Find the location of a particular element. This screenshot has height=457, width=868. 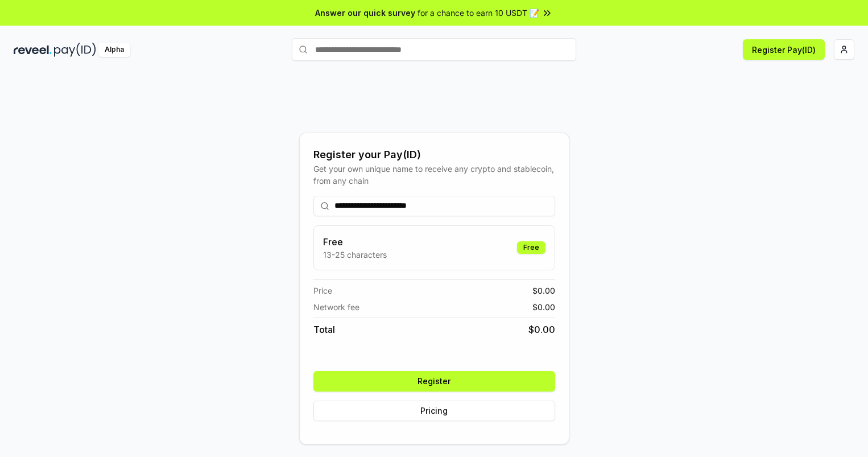

div: Register your Pay(ID) is located at coordinates (434, 155).